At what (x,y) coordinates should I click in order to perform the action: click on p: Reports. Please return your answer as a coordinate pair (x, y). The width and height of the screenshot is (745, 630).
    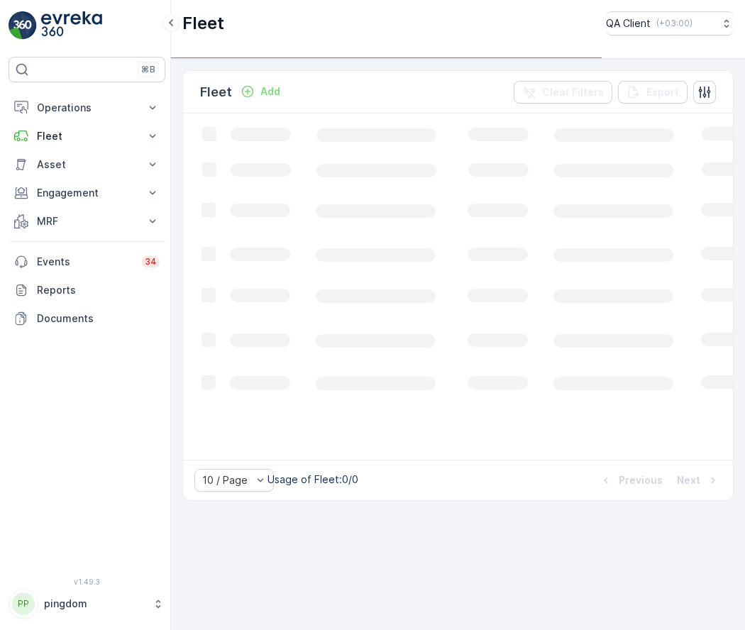
    Looking at the image, I should click on (98, 290).